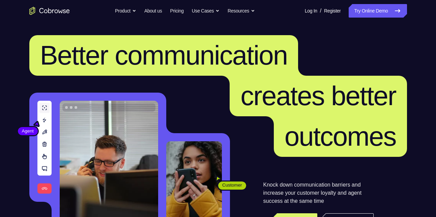 The height and width of the screenshot is (217, 436). Describe the element at coordinates (340, 136) in the screenshot. I see `span: outcomes` at that location.